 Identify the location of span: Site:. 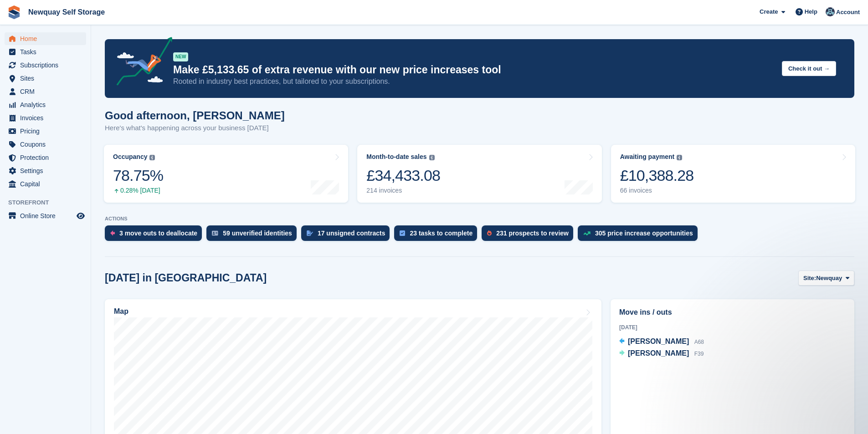
(809, 278).